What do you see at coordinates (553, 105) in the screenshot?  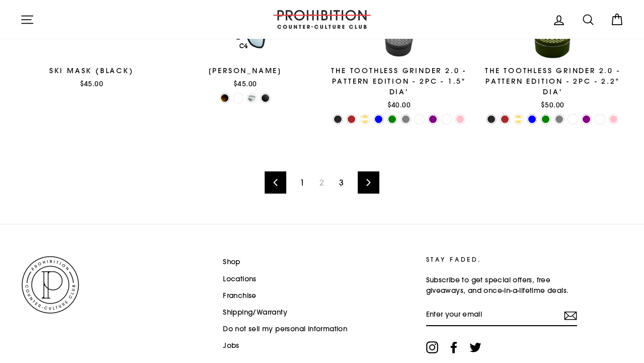 I see `div: $50.00` at bounding box center [553, 105].